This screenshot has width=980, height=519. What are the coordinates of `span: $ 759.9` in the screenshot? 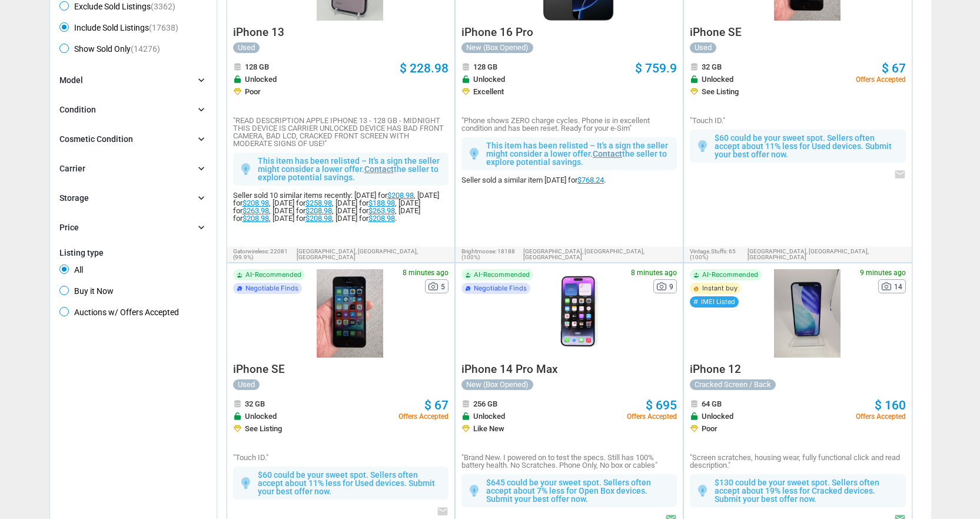 It's located at (656, 68).